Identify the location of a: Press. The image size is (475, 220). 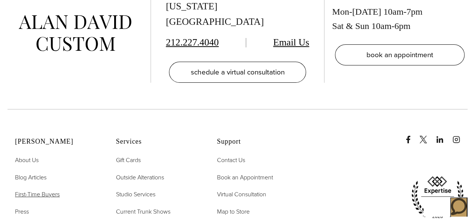
(22, 211).